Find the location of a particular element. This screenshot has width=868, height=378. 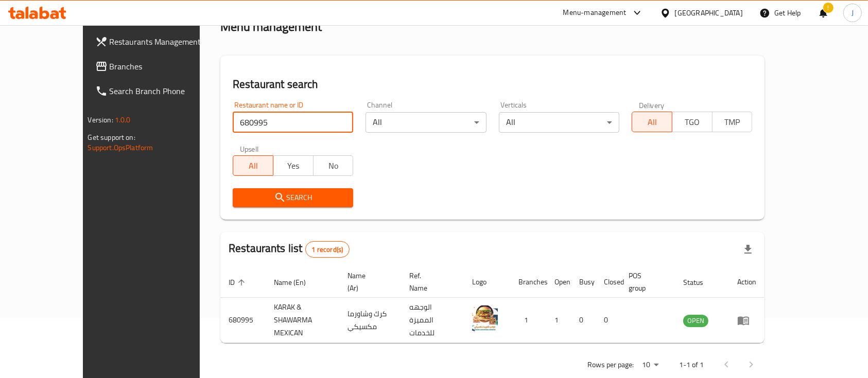

span: Name (En) is located at coordinates (296, 283).